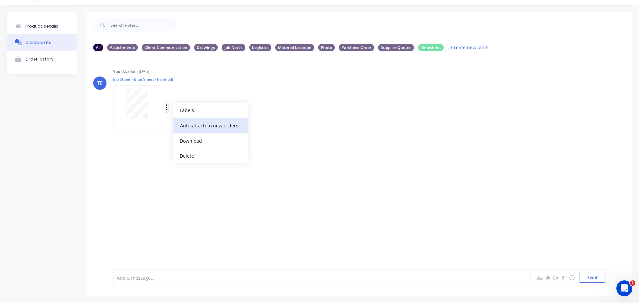  I want to click on button: Auto-attach to new orders, so click(210, 126).